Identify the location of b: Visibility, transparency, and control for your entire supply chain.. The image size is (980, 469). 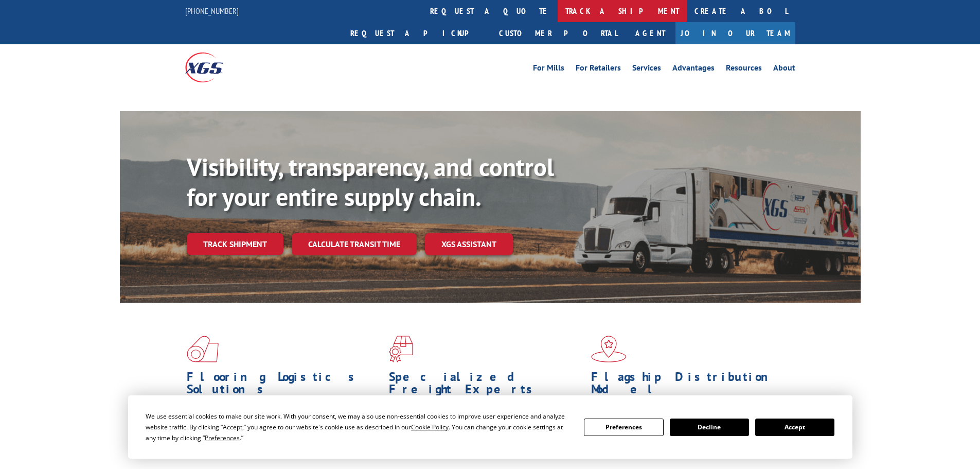
(370, 181).